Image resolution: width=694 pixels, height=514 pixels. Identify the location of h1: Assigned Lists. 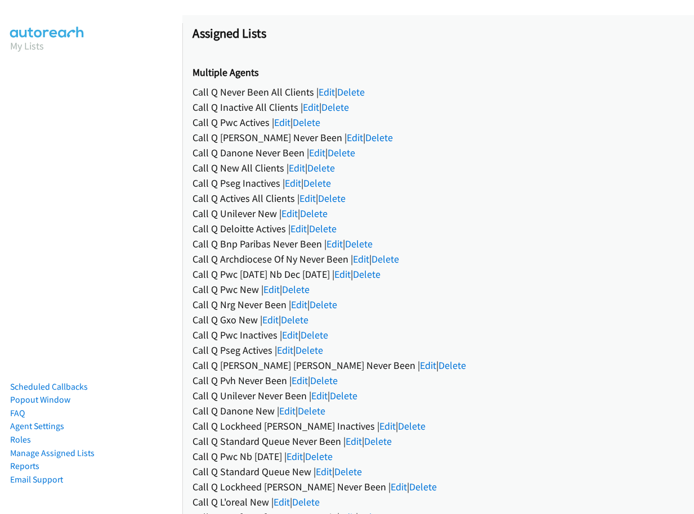
(438, 33).